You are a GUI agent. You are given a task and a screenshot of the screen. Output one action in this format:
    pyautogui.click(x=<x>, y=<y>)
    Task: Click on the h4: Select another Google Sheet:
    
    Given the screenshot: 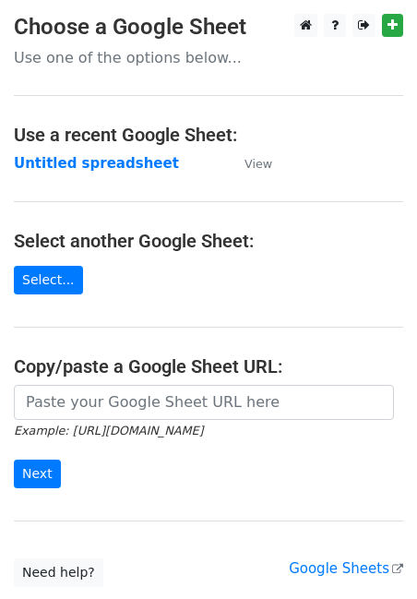 What is the action you would take?
    pyautogui.click(x=209, y=241)
    